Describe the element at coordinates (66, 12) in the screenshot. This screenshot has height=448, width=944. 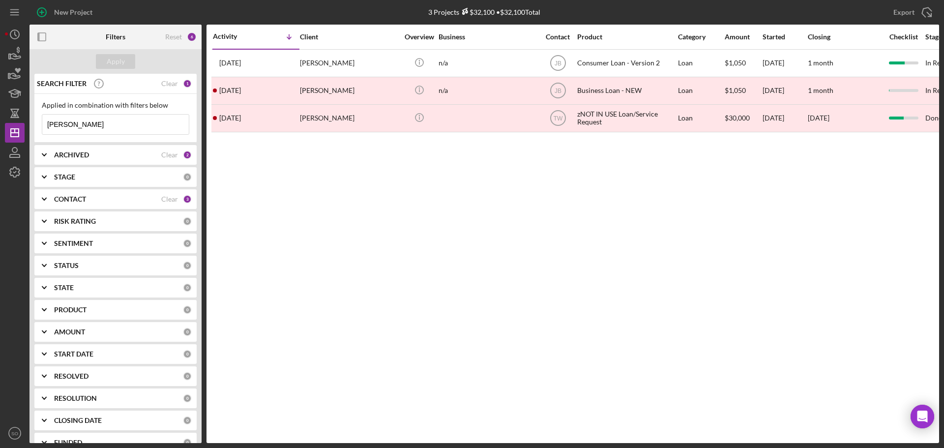
I see `button: New Project` at that location.